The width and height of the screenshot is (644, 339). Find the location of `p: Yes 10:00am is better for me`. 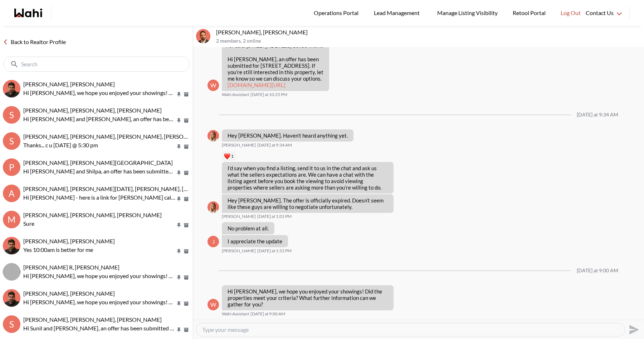

p: Yes 10:00am is better for me is located at coordinates (99, 249).